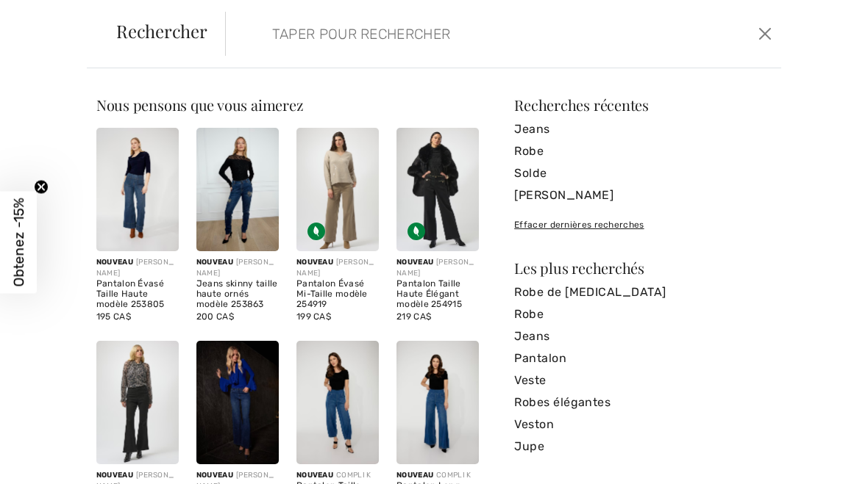 This screenshot has height=484, width=868. What do you see at coordinates (238, 190) in the screenshot?
I see `a: Jeans skinny taille haute ornés modèle 253863. Blue` at bounding box center [238, 190].